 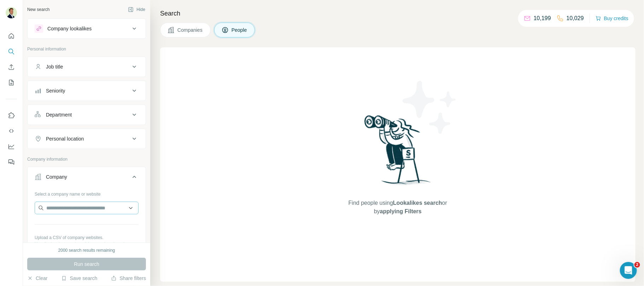 I want to click on div: New search, so click(x=38, y=10).